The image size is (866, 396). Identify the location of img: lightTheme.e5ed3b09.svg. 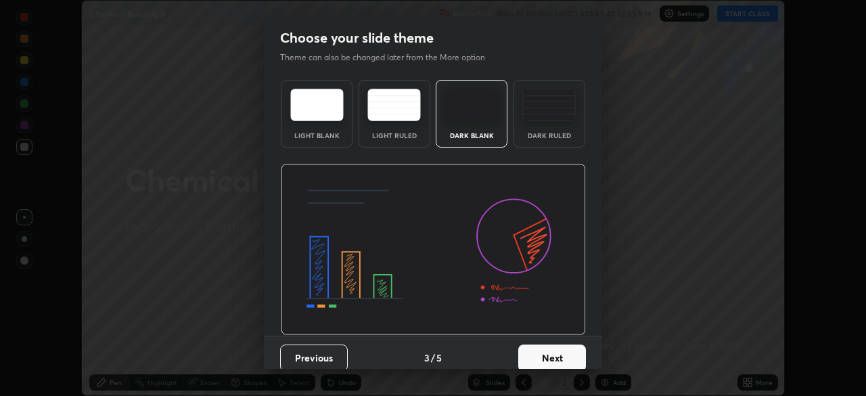
(317, 105).